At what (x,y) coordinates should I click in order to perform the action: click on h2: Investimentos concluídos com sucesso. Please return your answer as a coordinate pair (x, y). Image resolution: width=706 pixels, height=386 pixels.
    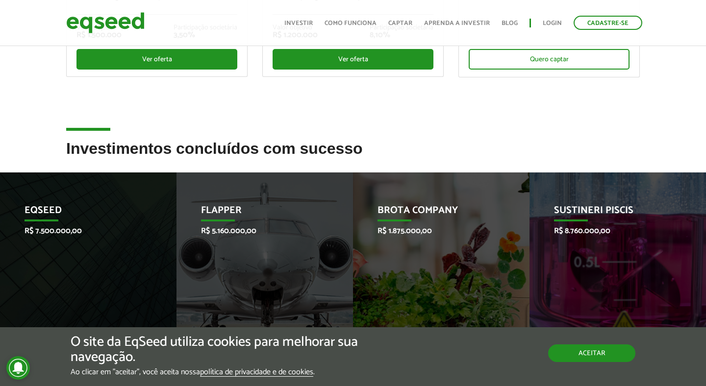
    Looking at the image, I should click on (353, 156).